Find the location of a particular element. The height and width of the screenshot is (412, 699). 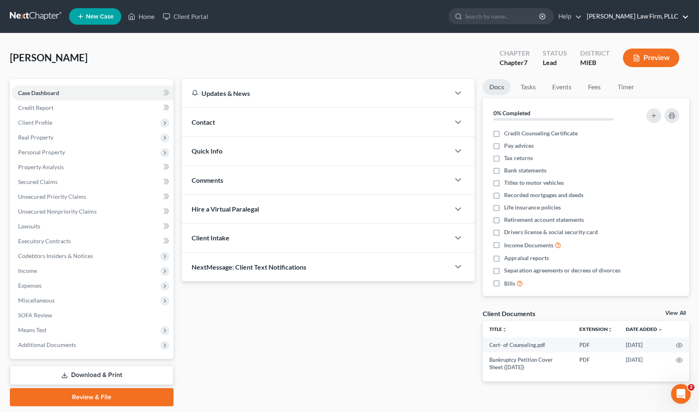

span: Life insurance policies is located at coordinates (532, 207).